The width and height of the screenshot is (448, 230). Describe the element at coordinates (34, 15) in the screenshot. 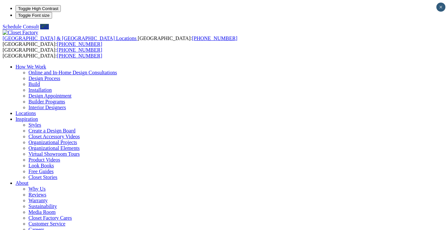

I see `button: Toggle Font size` at that location.